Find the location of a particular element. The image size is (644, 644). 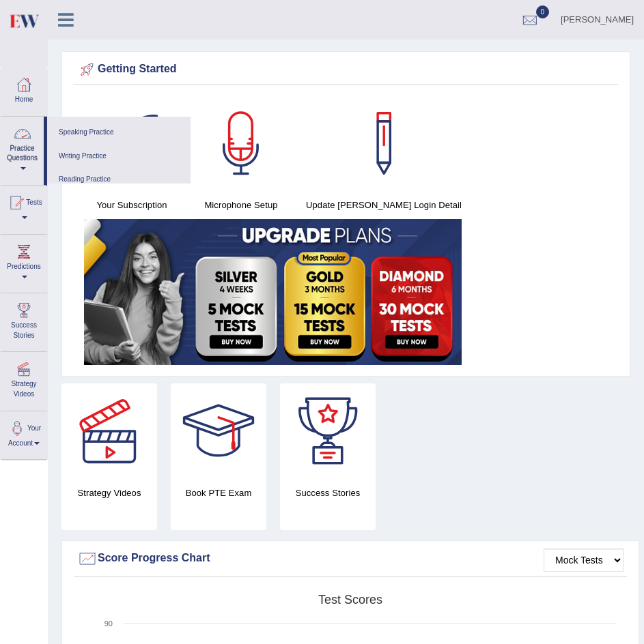

h4: Book PTE Exam is located at coordinates (219, 493).